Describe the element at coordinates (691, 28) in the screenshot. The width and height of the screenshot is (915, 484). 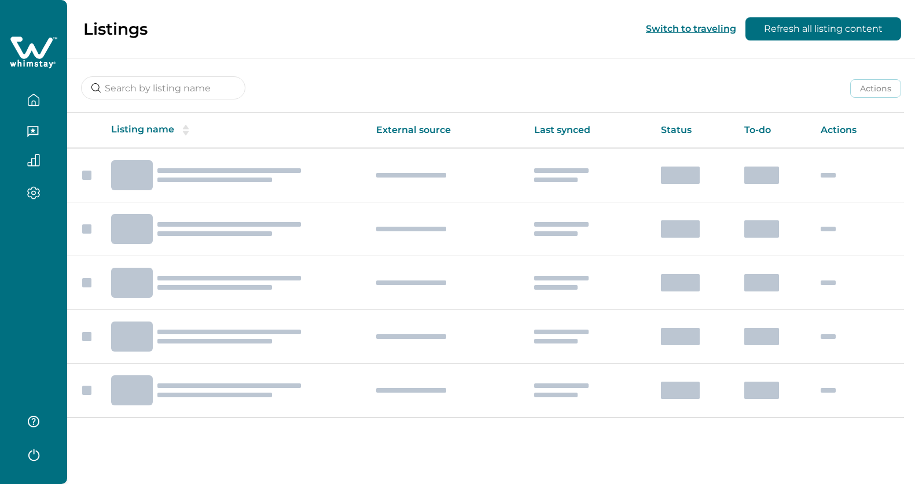
I see `button: Switch to traveling` at that location.